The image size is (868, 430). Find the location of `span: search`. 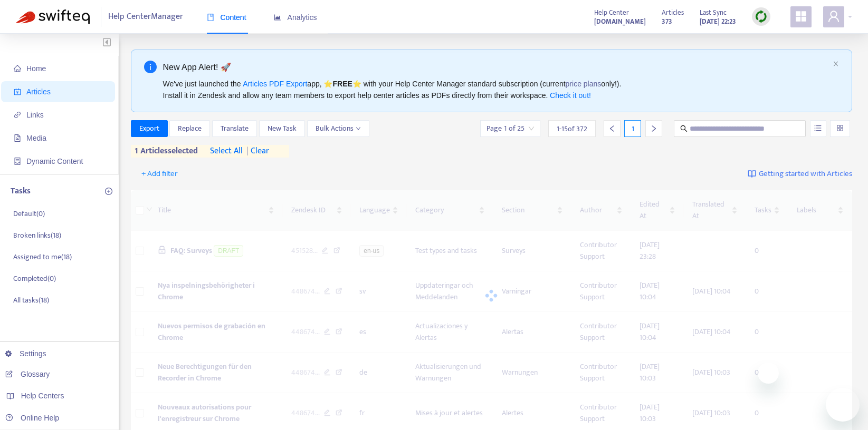

span: search is located at coordinates (684, 129).